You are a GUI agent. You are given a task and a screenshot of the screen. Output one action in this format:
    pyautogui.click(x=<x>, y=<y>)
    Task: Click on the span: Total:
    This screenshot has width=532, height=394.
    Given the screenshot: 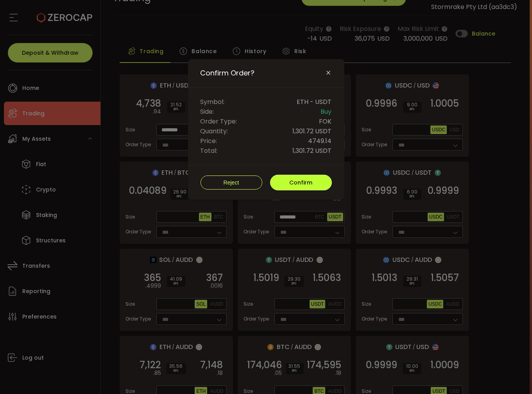 What is the action you would take?
    pyautogui.click(x=209, y=150)
    